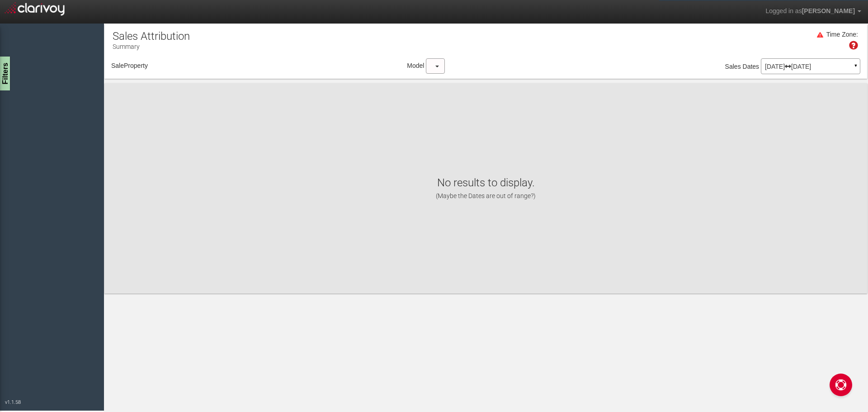 The height and width of the screenshot is (412, 868). I want to click on span: Logged in as, so click(784, 11).